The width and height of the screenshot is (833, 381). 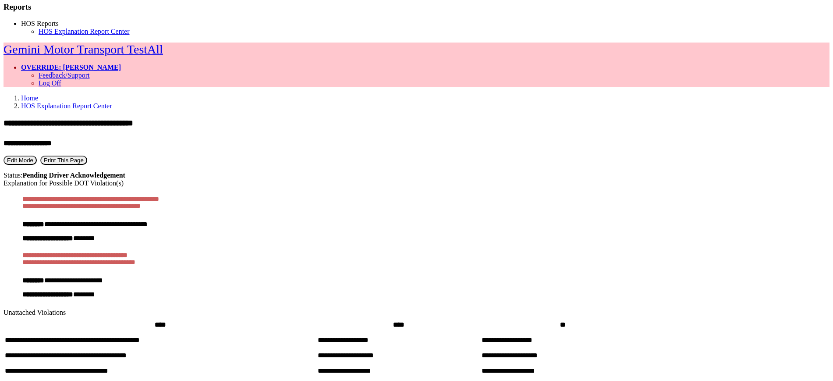 I want to click on div: Explanation for Possible DOT Violation(s), so click(x=416, y=183).